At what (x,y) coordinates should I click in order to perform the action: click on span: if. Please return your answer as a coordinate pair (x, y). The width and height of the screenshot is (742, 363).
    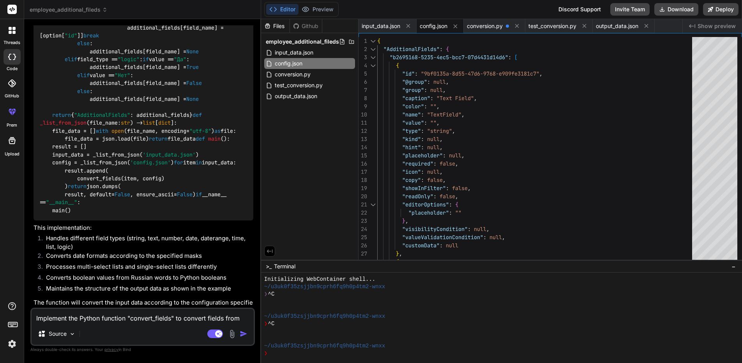
    Looking at the image, I should click on (199, 195).